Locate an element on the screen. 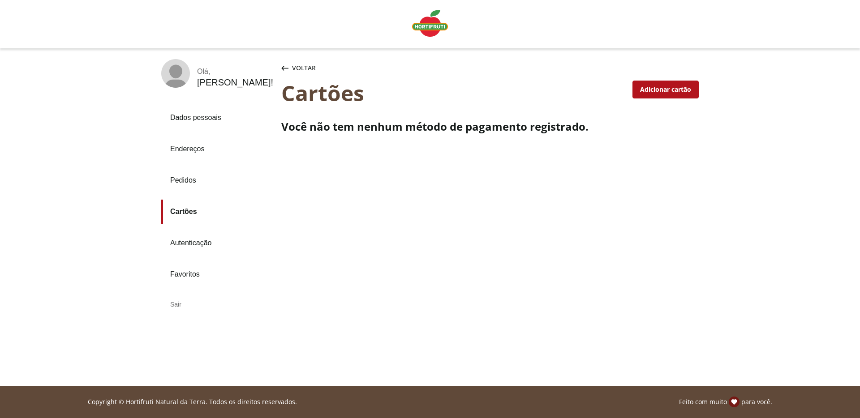 Image resolution: width=860 pixels, height=418 pixels. div: Olá , is located at coordinates (235, 72).